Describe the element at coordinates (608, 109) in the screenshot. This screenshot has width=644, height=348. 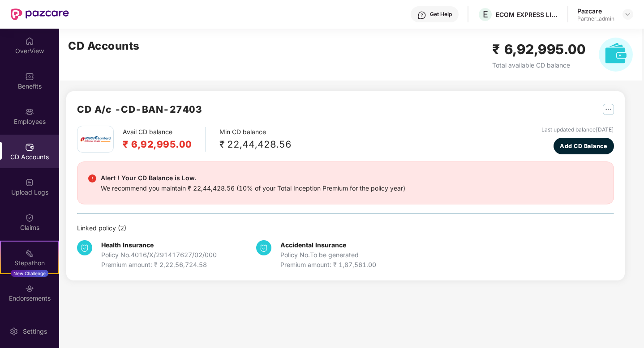
I see `img: svg+xml;base64,PHN2ZyB4bWxucz0iaHR0cDovL3d3dy53My5vcmcvMjAwMC9zdmciIHdpZHRoPSIyNSIgaGVpZ2h0PSIyNS...` at that location.